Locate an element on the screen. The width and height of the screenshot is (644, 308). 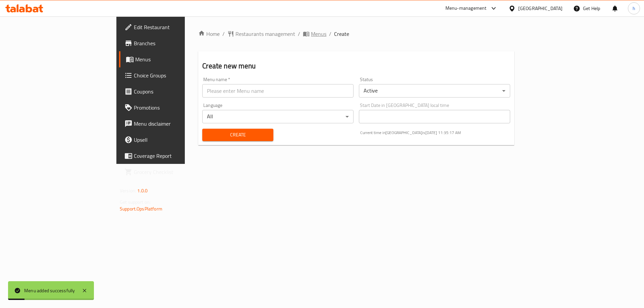
a: Promotions is located at coordinates (171, 107).